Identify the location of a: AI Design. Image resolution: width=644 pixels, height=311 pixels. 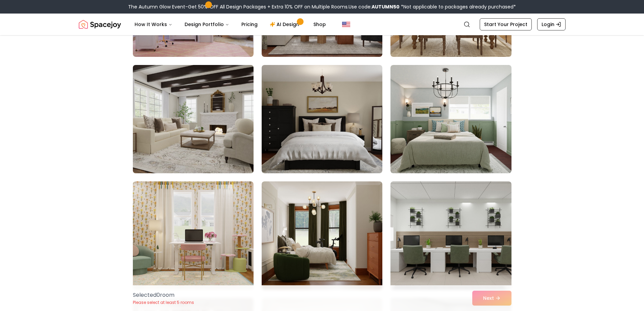
(285, 25).